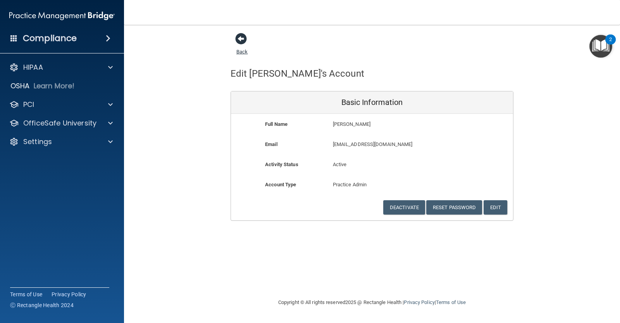 The image size is (620, 323). Describe the element at coordinates (29, 105) in the screenshot. I see `p: PCI` at that location.